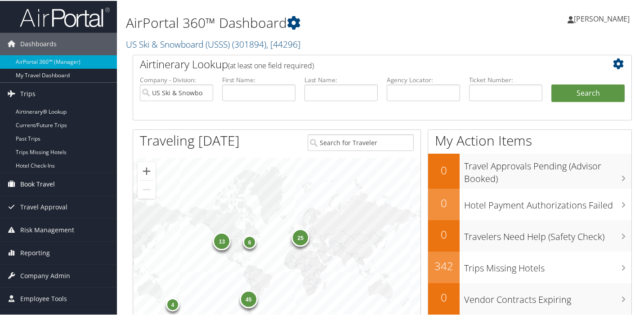 This screenshot has width=644, height=315. I want to click on span: Book Travel, so click(37, 184).